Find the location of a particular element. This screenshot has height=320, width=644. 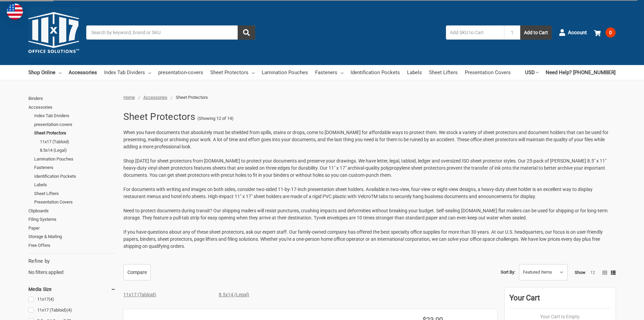

a: Filing Systems is located at coordinates (72, 219).